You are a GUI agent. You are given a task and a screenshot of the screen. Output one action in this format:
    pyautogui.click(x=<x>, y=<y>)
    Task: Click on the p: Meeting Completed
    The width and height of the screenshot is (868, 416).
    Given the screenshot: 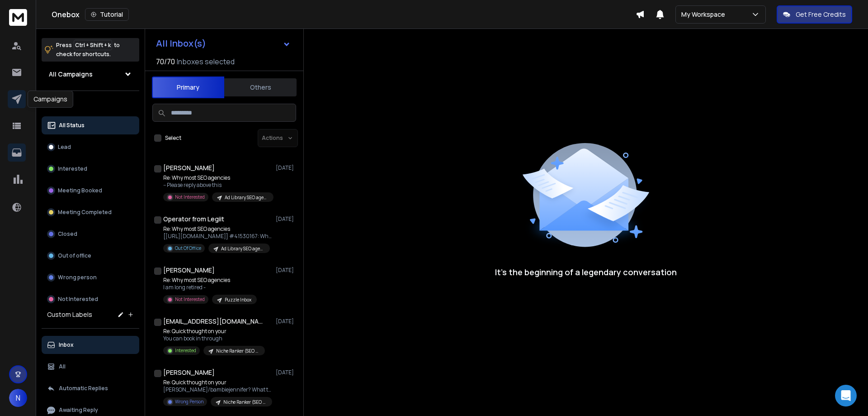 What is the action you would take?
    pyautogui.click(x=84, y=212)
    